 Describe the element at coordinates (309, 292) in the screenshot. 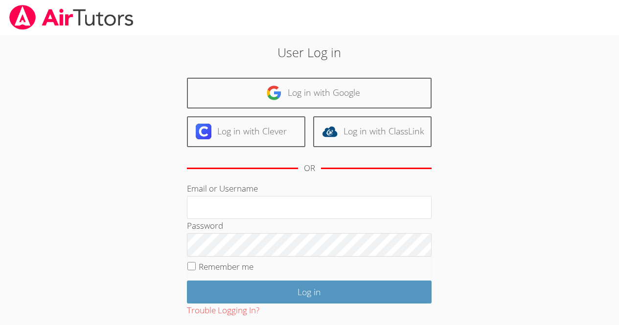

I see `input: Log in` at that location.